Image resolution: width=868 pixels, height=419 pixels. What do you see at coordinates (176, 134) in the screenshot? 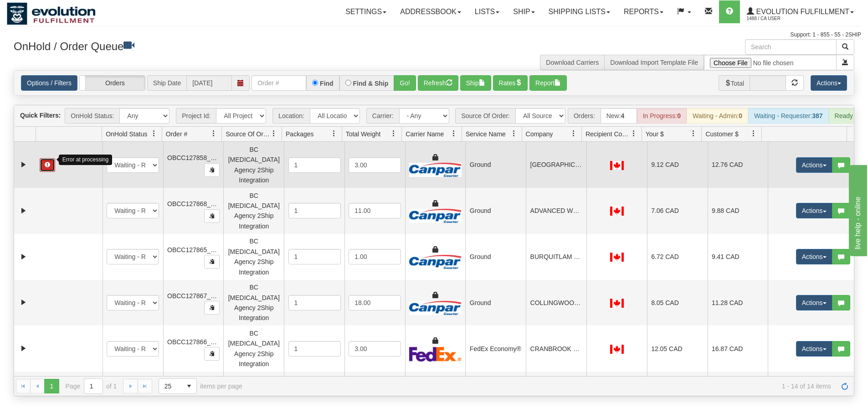
I see `span: Order #` at bounding box center [176, 134].